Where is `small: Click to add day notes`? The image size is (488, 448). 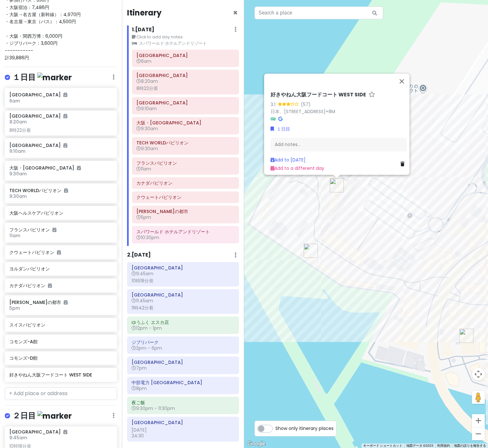
small: Click to add day notes is located at coordinates (186, 37).